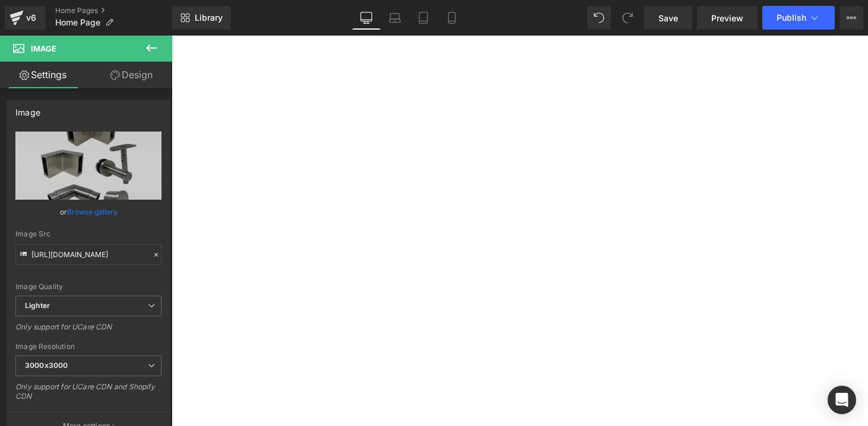  I want to click on input: Link, so click(88, 255).